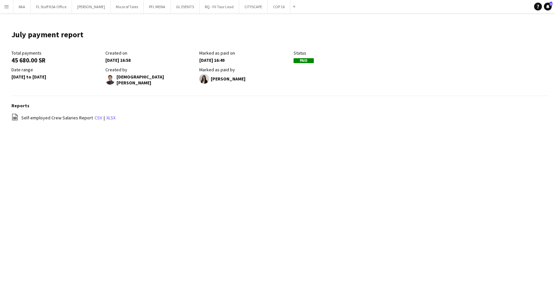 The image size is (555, 294). I want to click on div: Status, so click(339, 53).